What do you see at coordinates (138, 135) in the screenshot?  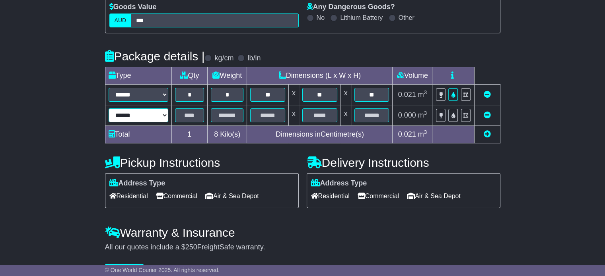 I see `td: Total` at bounding box center [138, 135].